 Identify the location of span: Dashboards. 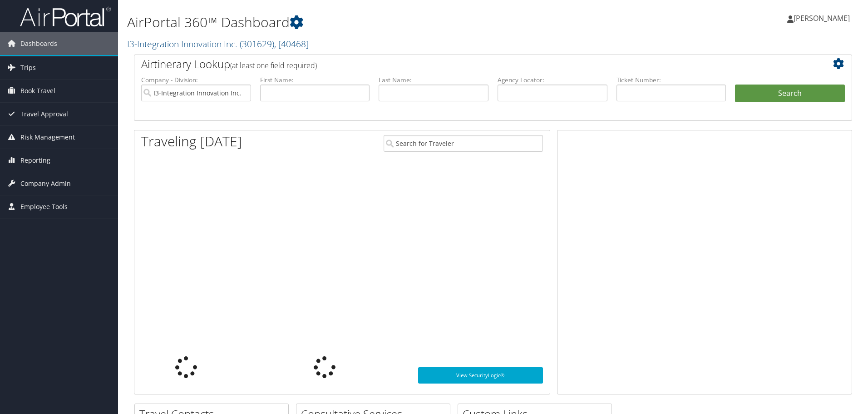
(38, 43).